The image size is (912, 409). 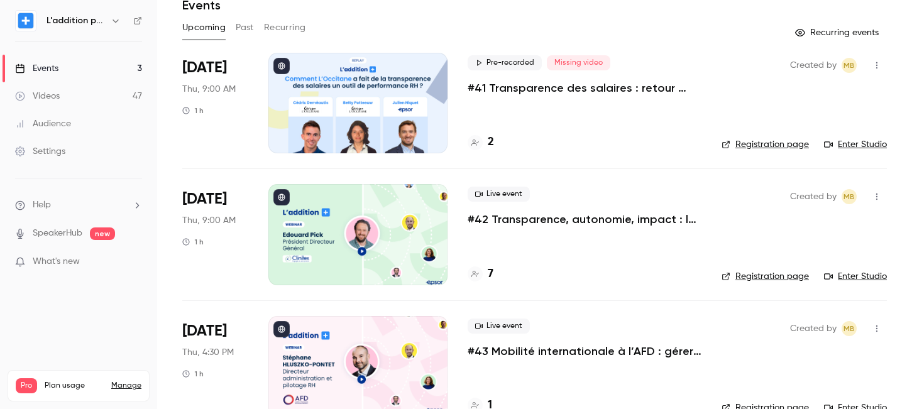 I want to click on li: help-dropdown-opener, so click(x=79, y=205).